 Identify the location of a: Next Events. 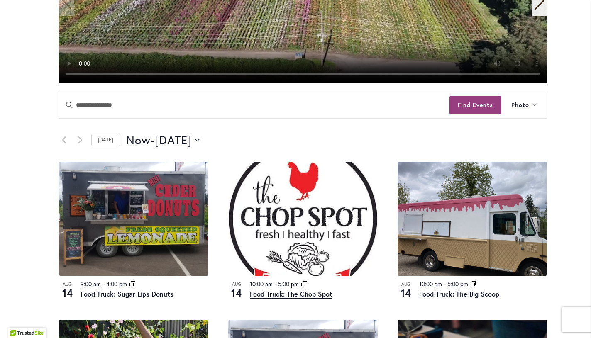
(80, 140).